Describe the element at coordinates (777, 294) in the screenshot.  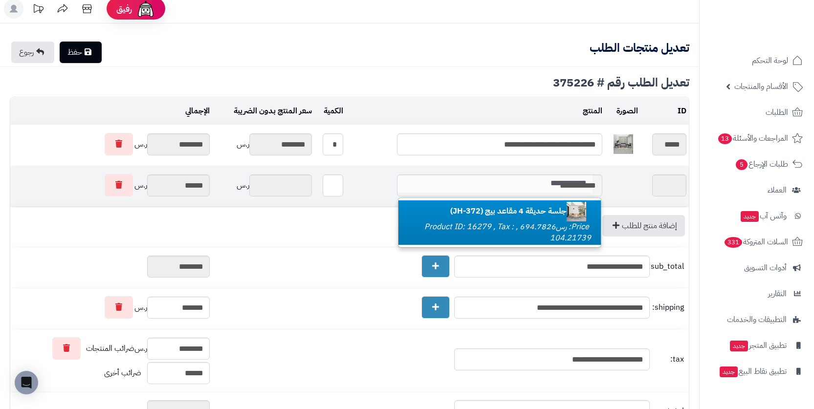
I see `span: التقارير` at that location.